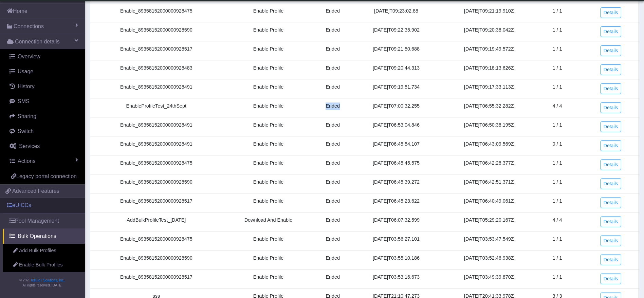  I want to click on span: Connections, so click(29, 27).